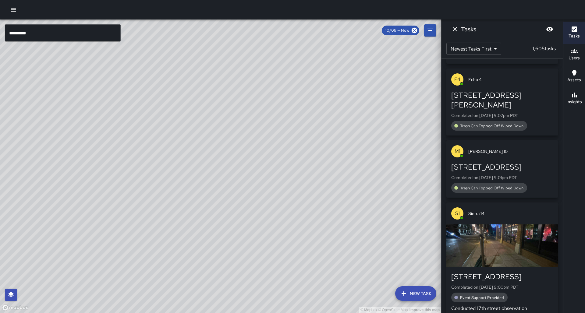 The width and height of the screenshot is (585, 313). Describe the element at coordinates (457, 214) in the screenshot. I see `p: S1` at that location.